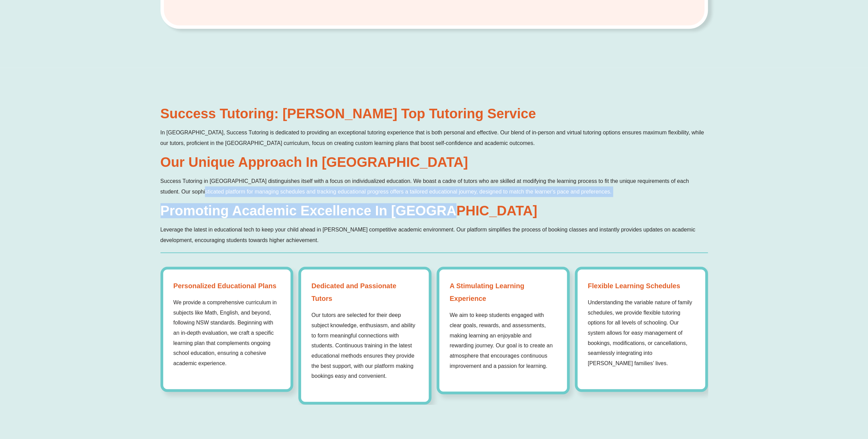 The image size is (868, 439). What do you see at coordinates (641, 329) in the screenshot?
I see `div: 4 / 4` at bounding box center [641, 329].